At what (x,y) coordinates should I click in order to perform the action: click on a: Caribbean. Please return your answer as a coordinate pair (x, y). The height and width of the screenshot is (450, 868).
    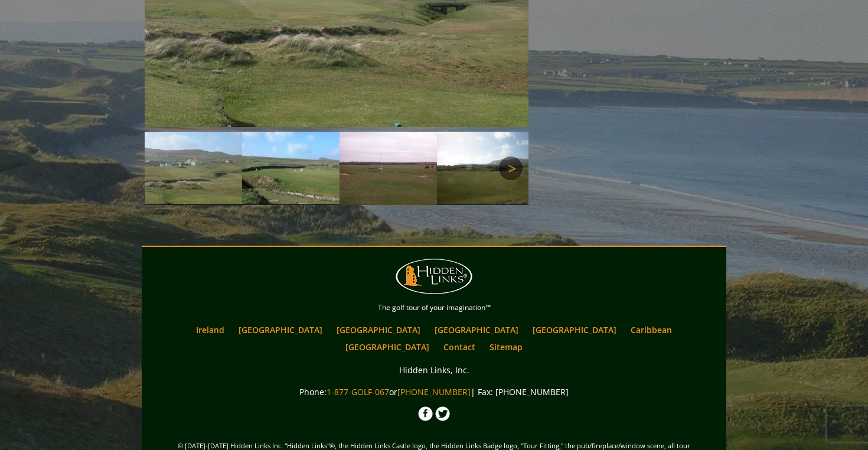
    Looking at the image, I should click on (651, 329).